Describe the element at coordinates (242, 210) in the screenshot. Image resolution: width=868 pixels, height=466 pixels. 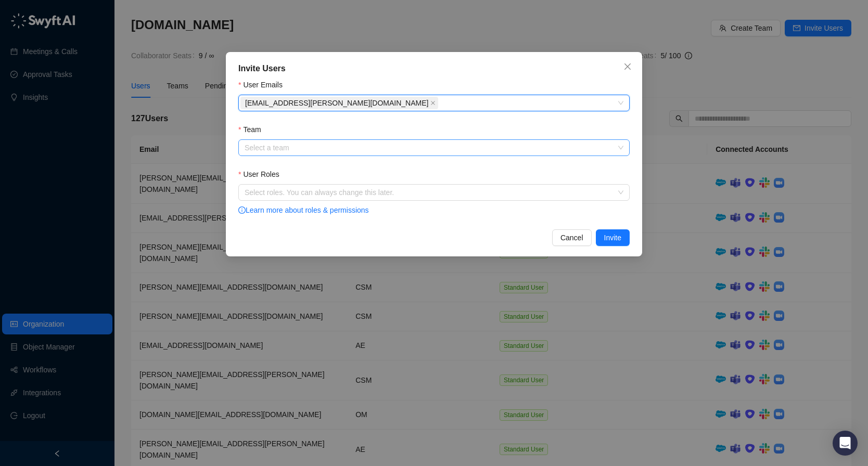
I see `span: info-circle` at that location.